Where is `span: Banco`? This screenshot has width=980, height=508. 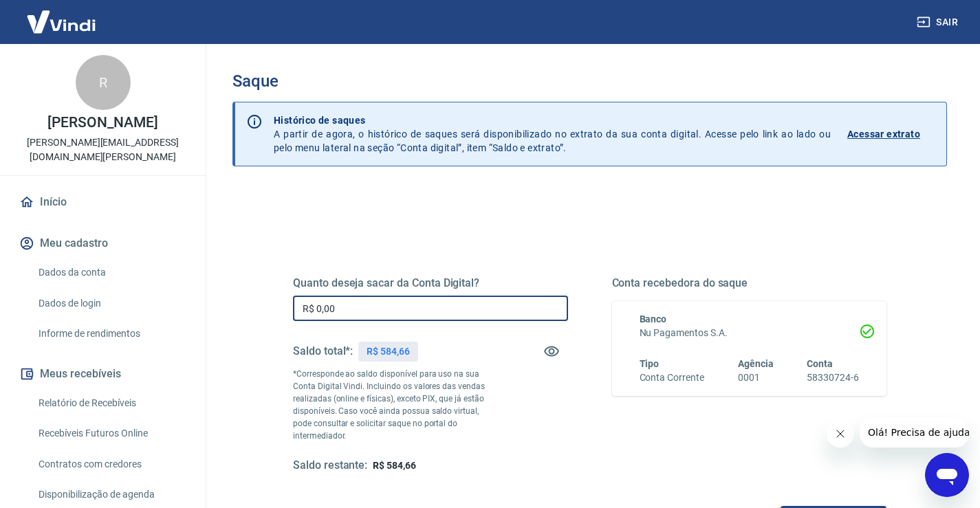 span: Banco is located at coordinates (654, 318).